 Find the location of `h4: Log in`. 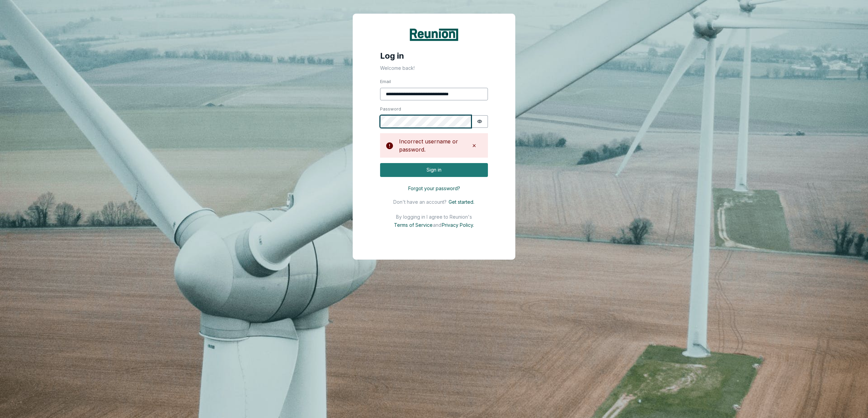

h4: Log in is located at coordinates (434, 53).